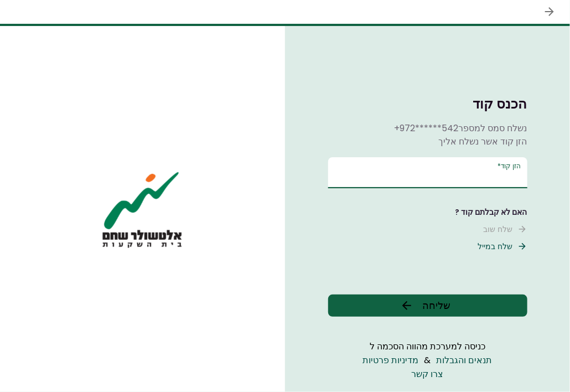 This screenshot has width=570, height=392. I want to click on button: שלח במייל, so click(503, 246).